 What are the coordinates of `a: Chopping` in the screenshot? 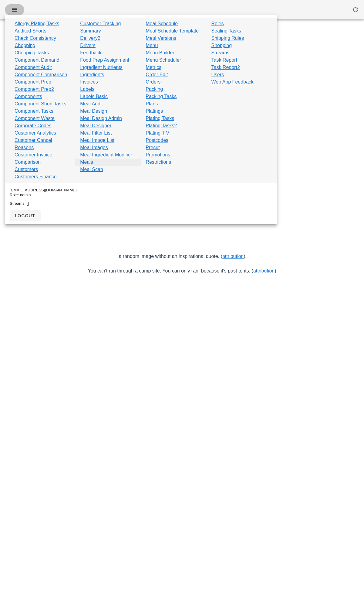 It's located at (25, 46).